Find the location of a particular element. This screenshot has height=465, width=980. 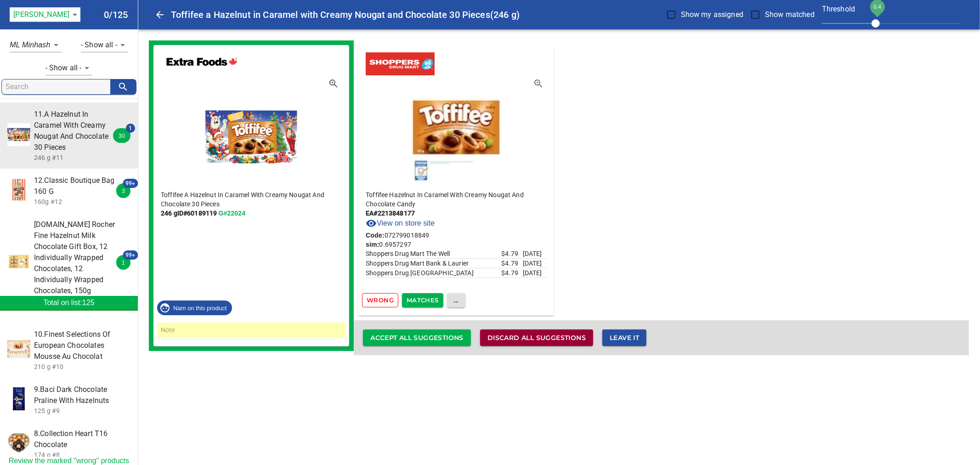

span: 12.Classic Boutique Bag 160 G is located at coordinates (75, 186).